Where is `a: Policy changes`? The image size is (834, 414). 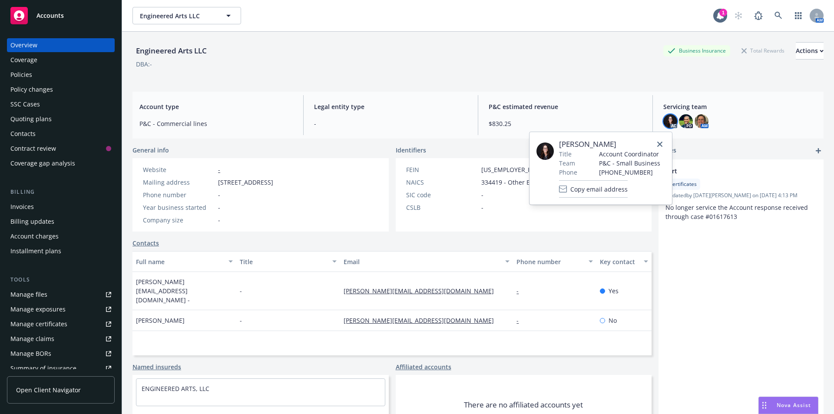 a: Policy changes is located at coordinates (61, 89).